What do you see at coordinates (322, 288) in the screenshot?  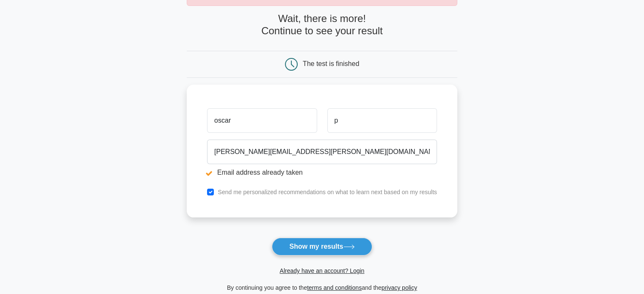 I see `div: By continuing you agree to the and the` at bounding box center [322, 288].